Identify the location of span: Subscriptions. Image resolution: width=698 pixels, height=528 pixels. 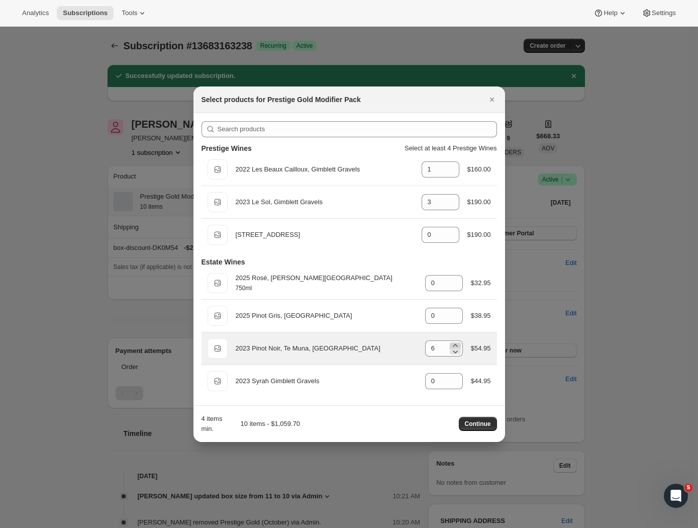
(85, 13).